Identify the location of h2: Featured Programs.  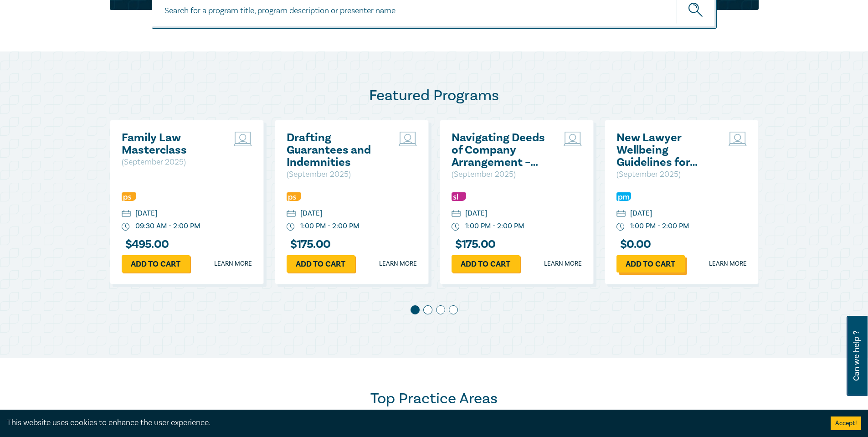
(434, 96).